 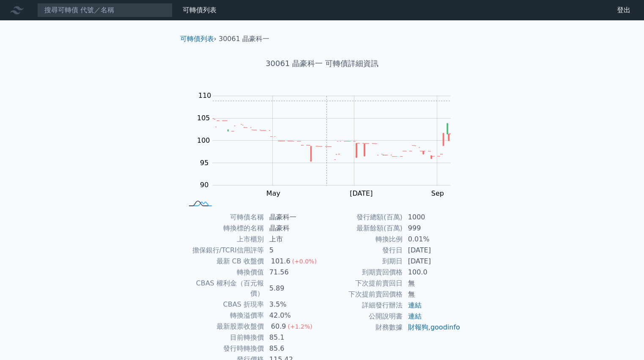 I want to click on td: 擔保銀行/TCRI信用評等, so click(x=224, y=250).